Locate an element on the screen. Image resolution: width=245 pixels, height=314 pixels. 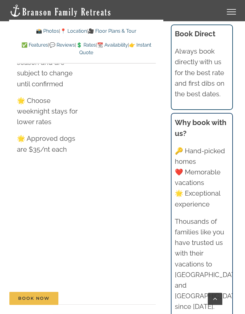
img: Branson Family Retreats Logo is located at coordinates (60, 11).